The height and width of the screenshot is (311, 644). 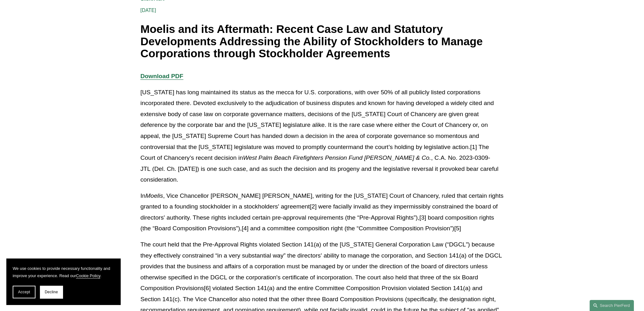 What do you see at coordinates (162, 76) in the screenshot?
I see `a: Download PDF` at bounding box center [162, 76].